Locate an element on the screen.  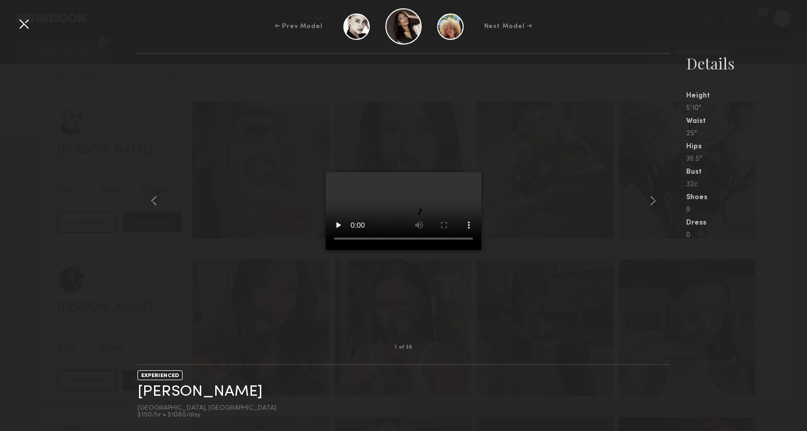
div: Dress is located at coordinates (747, 223).